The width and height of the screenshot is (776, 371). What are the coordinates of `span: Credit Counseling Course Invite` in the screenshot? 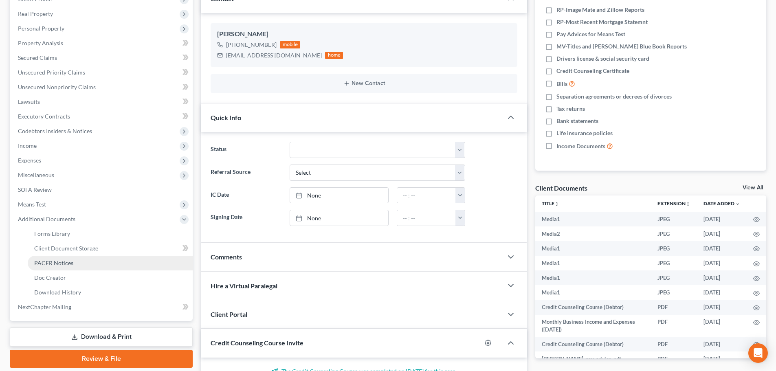 It's located at (257, 343).